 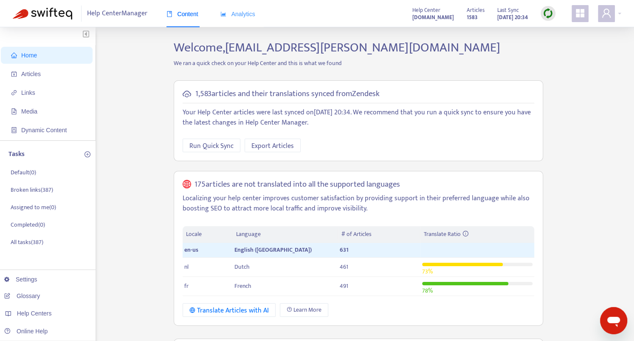 I want to click on span: en-us, so click(x=191, y=249).